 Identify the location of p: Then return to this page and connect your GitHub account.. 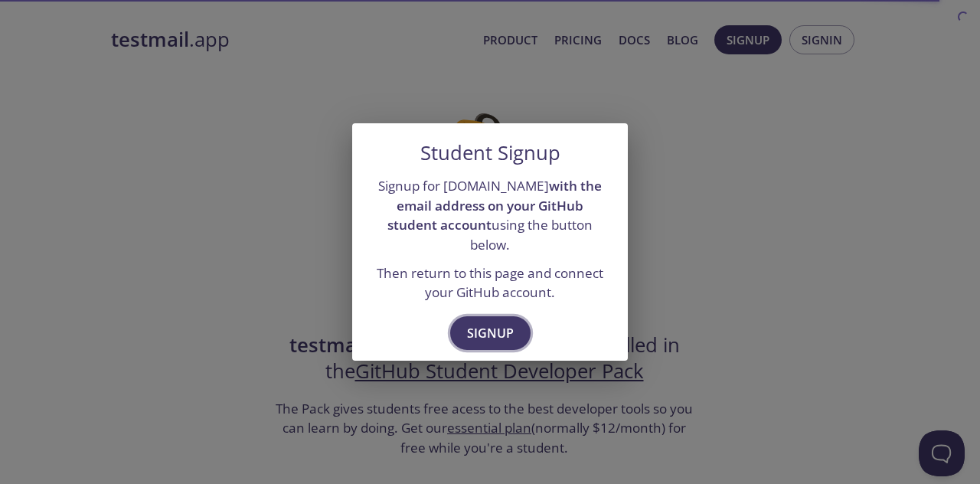
(490, 283).